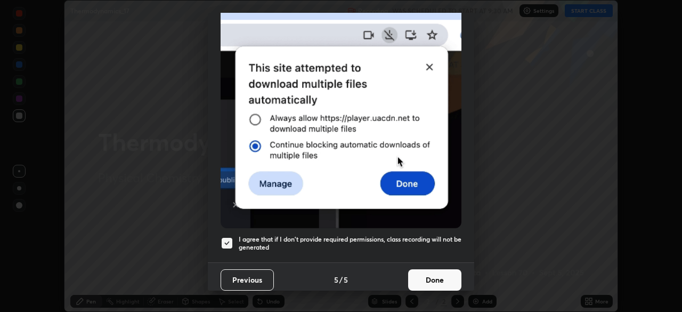 The height and width of the screenshot is (312, 682). I want to click on button: Previous, so click(247, 280).